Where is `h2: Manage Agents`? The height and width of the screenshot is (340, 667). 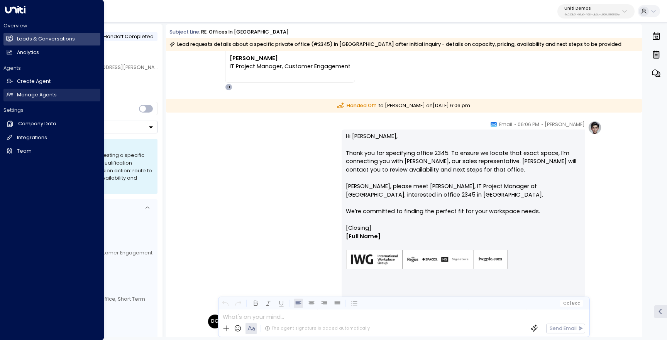
h2: Manage Agents is located at coordinates (37, 95).